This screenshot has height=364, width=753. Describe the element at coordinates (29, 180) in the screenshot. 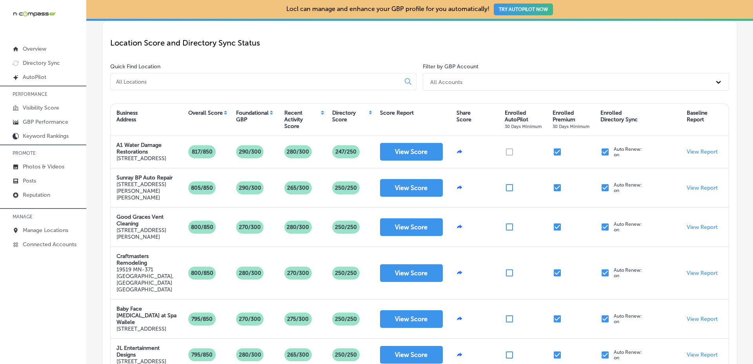

I see `p: Posts` at that location.